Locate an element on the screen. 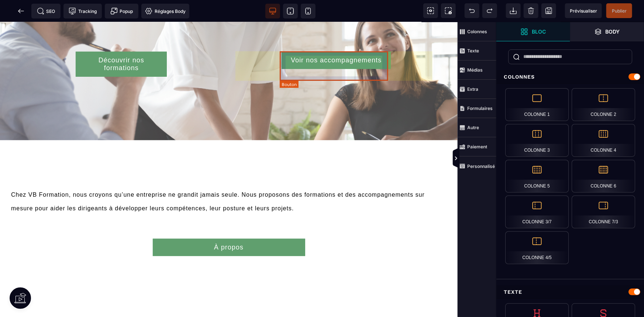 The image size is (644, 317). span: SEO is located at coordinates (46, 11).